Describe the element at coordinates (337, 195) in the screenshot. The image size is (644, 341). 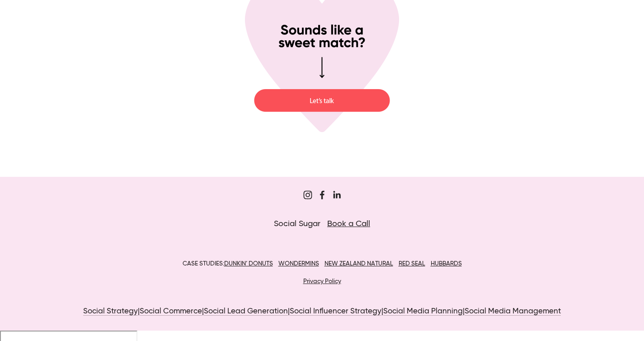
I see `a: Jordan Eley` at that location.